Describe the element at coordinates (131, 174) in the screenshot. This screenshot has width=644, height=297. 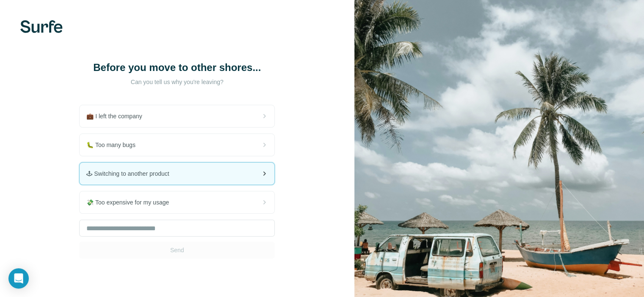
I see `span: 🕹 Switching to another product` at that location.